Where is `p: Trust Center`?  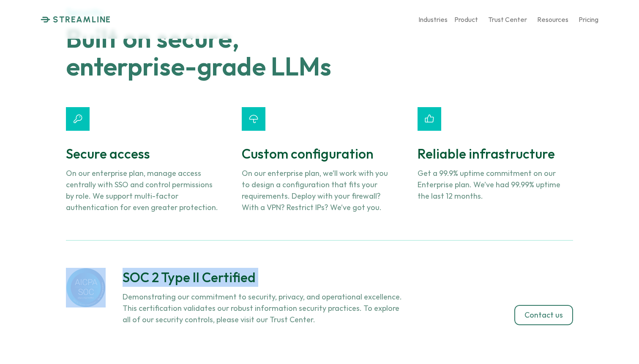 p: Trust Center is located at coordinates (507, 19).